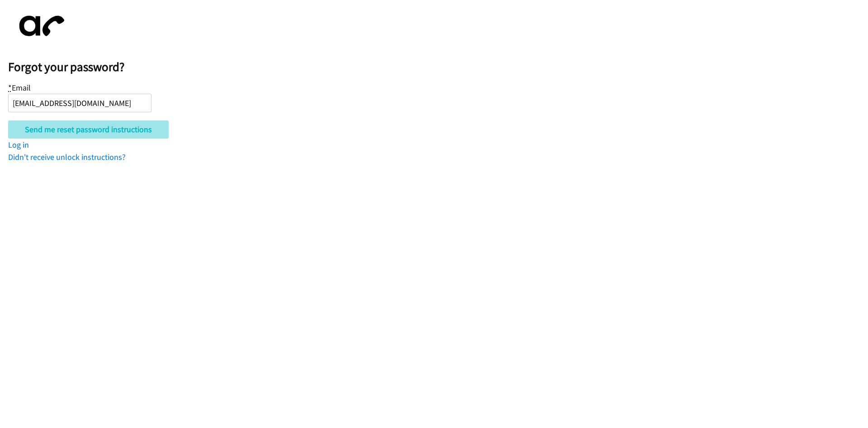 This screenshot has width=868, height=428. I want to click on img: aphone-8a226864a2ddd6a5e75d1ebefc011f4aa8f32683c2d82f3fb0802fe031f96514.svg, so click(40, 26).